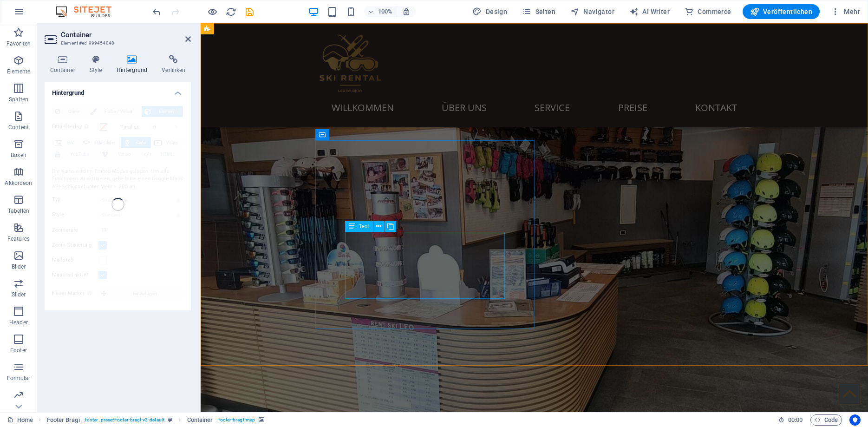 This screenshot has width=868, height=427. Describe the element at coordinates (592, 12) in the screenshot. I see `button: Navigator` at that location.